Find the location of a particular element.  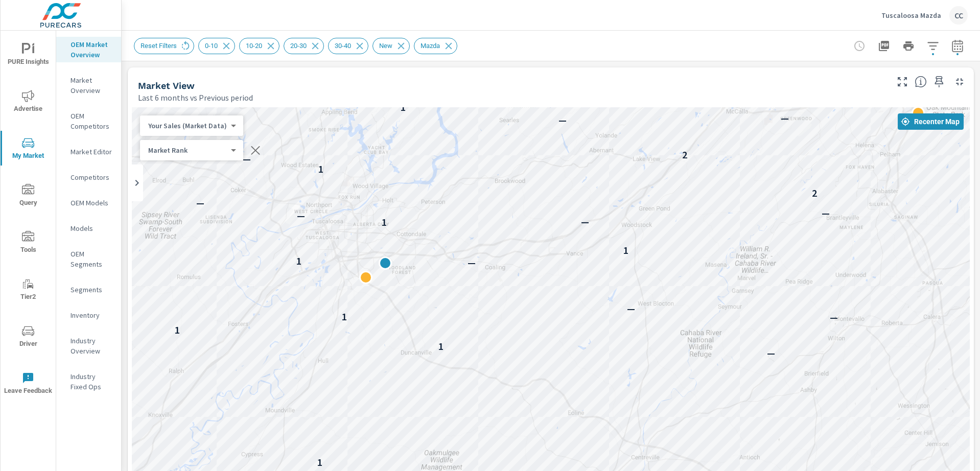

div: New is located at coordinates (391, 46).